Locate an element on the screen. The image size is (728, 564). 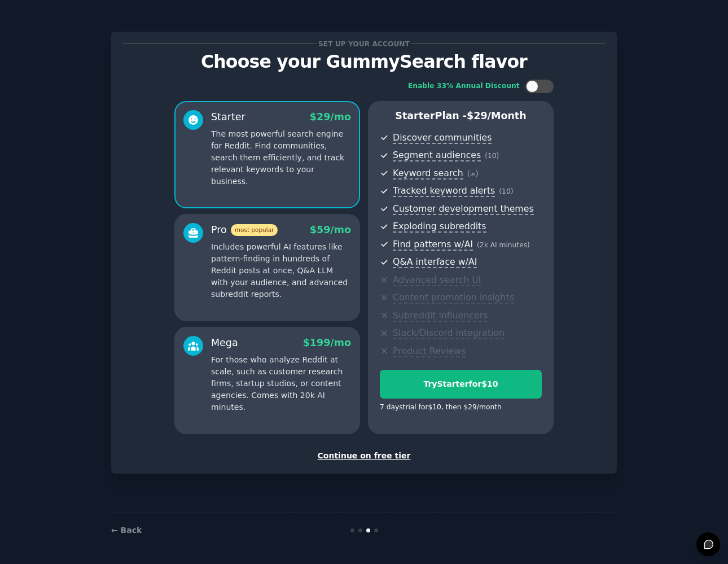
div: Continue on free tier is located at coordinates (364, 455).